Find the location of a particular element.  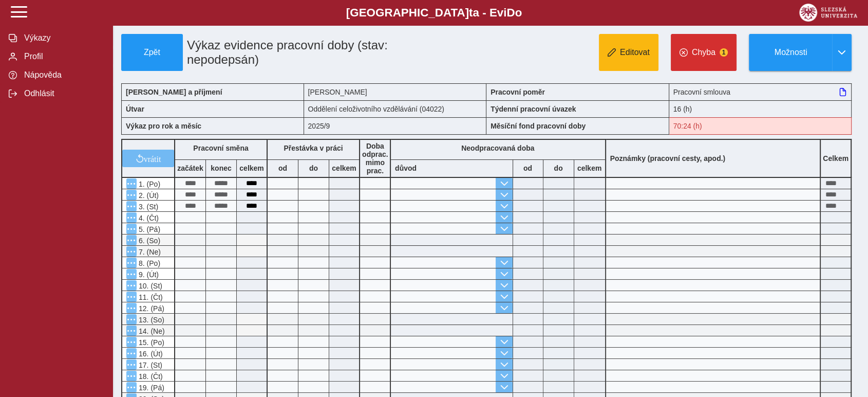

span: Editovat is located at coordinates (635, 52).